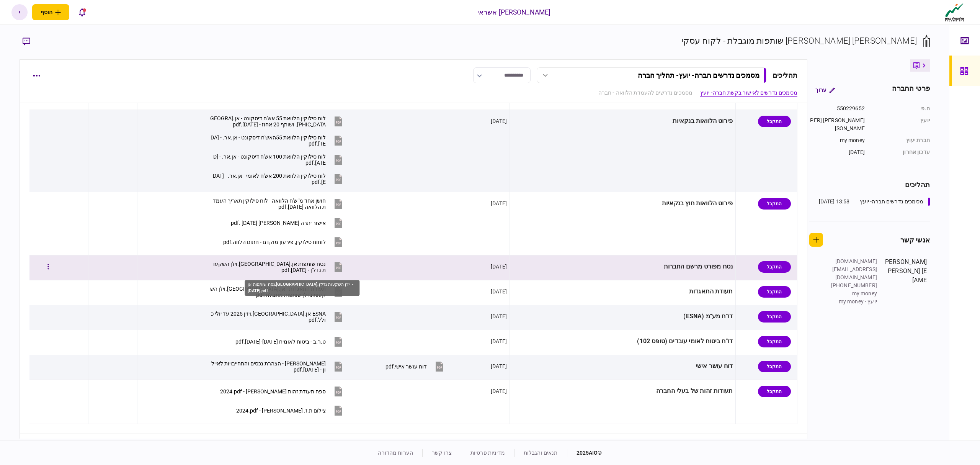  Describe the element at coordinates (278, 291) in the screenshot. I see `button: תעודת התאגדות - אן.אר.ויז'ן השקעות נדלן שותפות מוגבלת.pdf` at that location.